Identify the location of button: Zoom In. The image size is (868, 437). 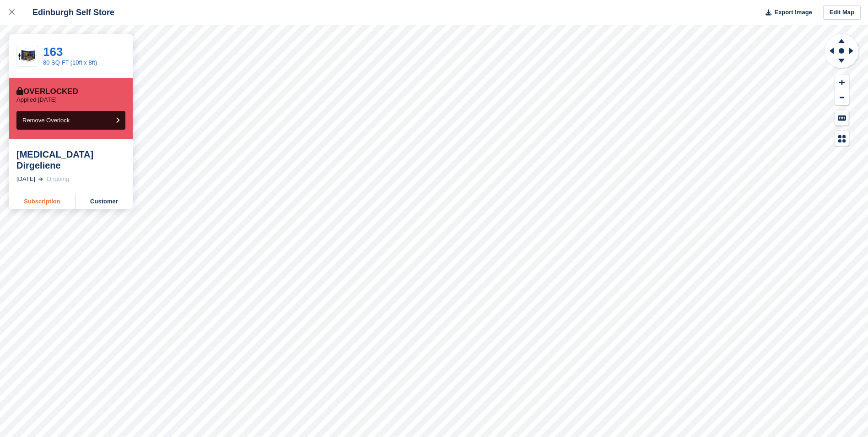
(842, 82).